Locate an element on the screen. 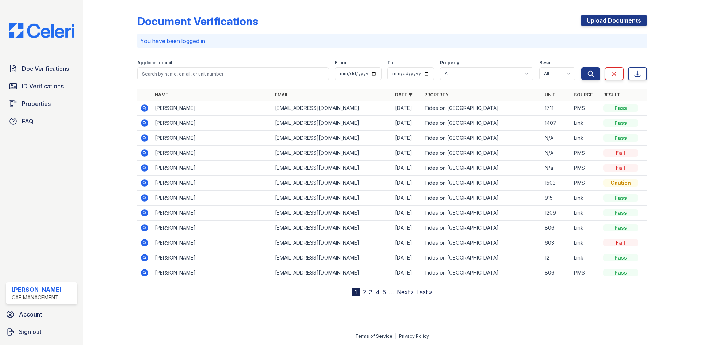 The width and height of the screenshot is (701, 345). a: 4 is located at coordinates (378, 292).